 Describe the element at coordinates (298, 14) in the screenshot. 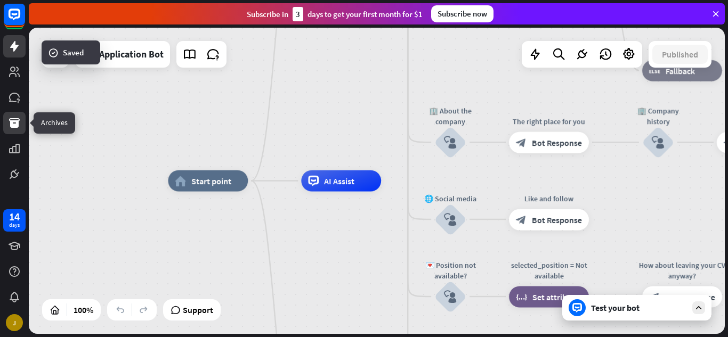

I see `div: 3` at that location.